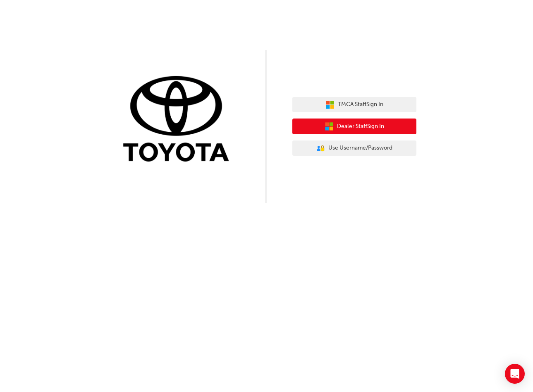 This screenshot has width=533, height=392. I want to click on div: Open Intercom Messenger, so click(515, 373).